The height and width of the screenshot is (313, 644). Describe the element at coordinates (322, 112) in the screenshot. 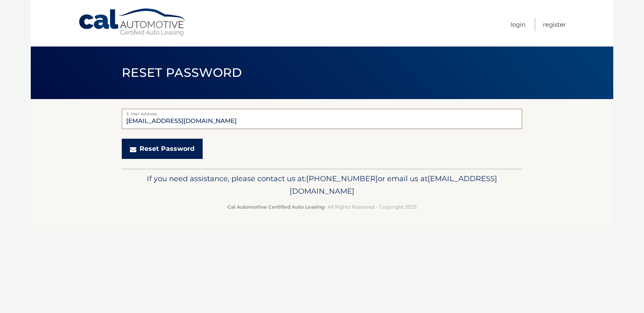

I see `label: E-Mail Address` at that location.